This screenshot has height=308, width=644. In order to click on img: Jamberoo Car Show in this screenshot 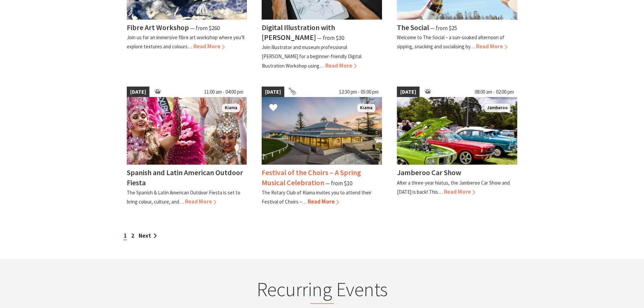, I will do `click(457, 131)`.